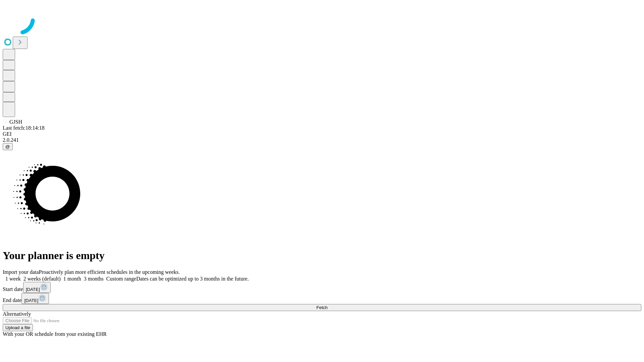 Image resolution: width=644 pixels, height=362 pixels. Describe the element at coordinates (322, 307) in the screenshot. I see `button: Fetch` at that location.